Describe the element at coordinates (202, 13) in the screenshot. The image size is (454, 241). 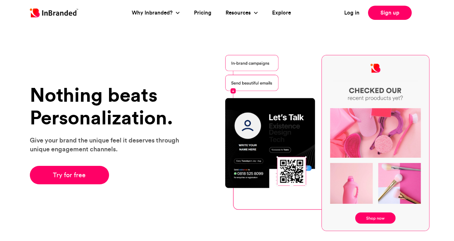
I see `a: Pricing` at that location.